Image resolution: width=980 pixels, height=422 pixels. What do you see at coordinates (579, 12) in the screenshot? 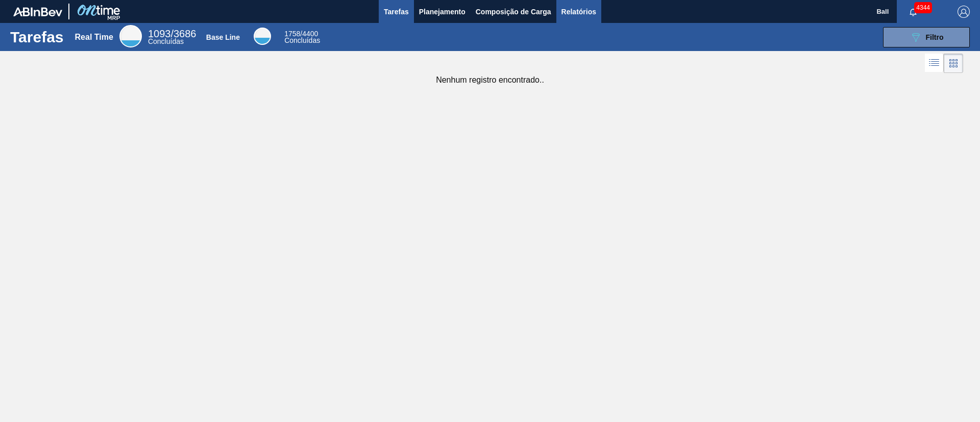
I see `span: Relatórios` at bounding box center [579, 12].